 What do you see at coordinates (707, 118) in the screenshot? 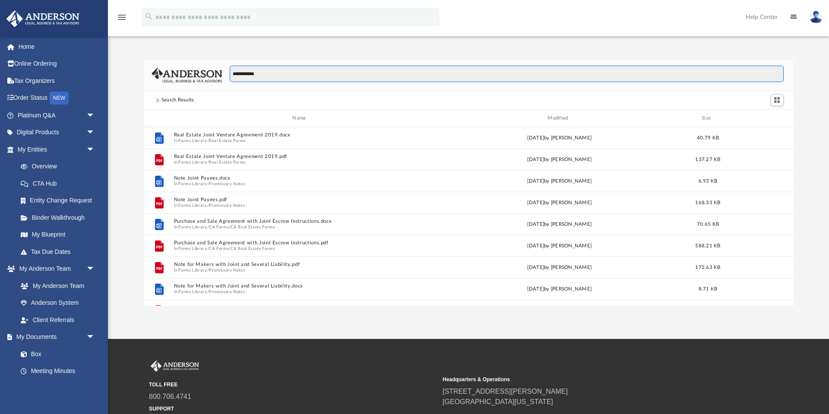
I see `div: Size` at bounding box center [707, 118].